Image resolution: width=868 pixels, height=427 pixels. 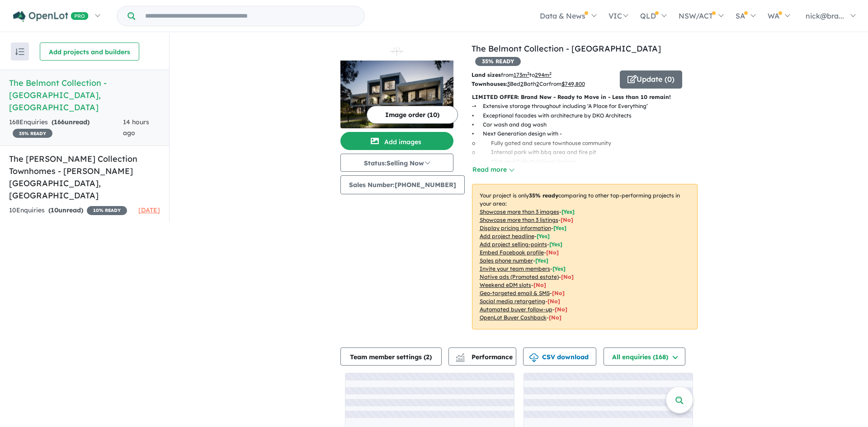 I want to click on b: Land sizes, so click(x=486, y=75).